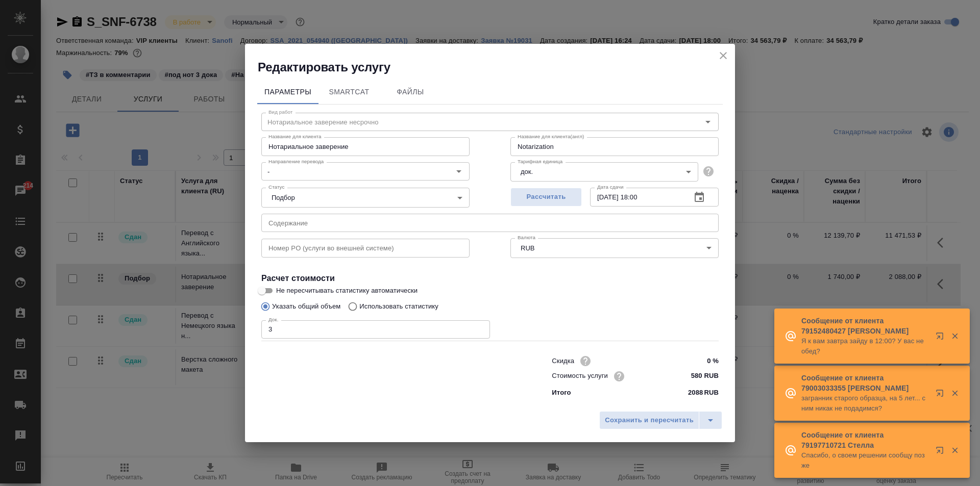 The height and width of the screenshot is (486, 980). Describe the element at coordinates (604, 172) in the screenshot. I see `div: док.` at that location.